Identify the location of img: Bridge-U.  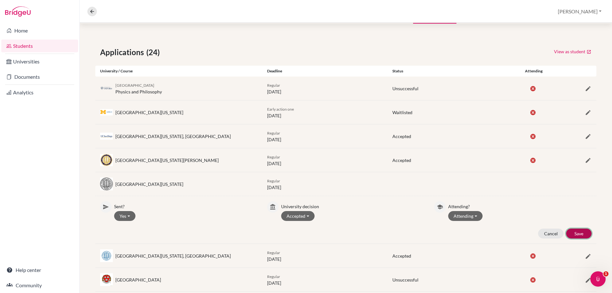
(18, 11).